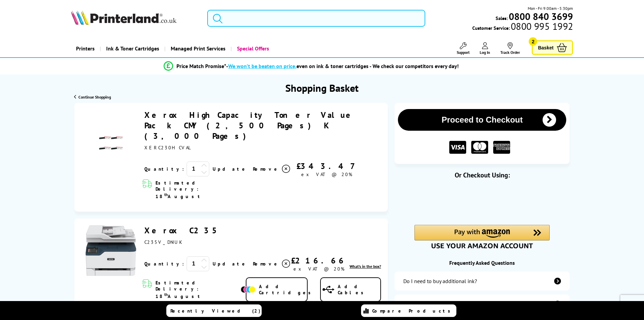 Image resolution: width=644 pixels, height=320 pixels. What do you see at coordinates (359, 289) in the screenshot?
I see `span: Add Cables` at bounding box center [359, 289].